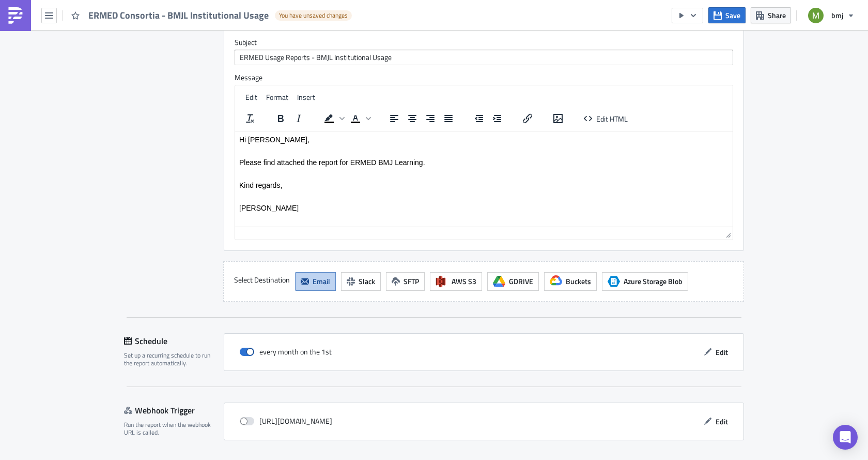  What do you see at coordinates (513, 281) in the screenshot?
I see `button: GDRIVE` at bounding box center [513, 281].